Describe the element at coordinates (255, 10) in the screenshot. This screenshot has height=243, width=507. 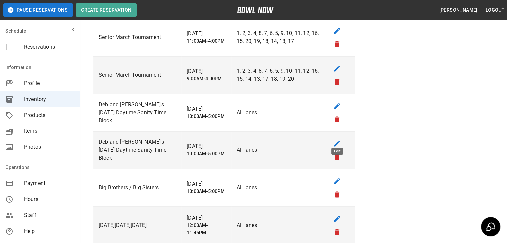
I see `img: logo` at that location.